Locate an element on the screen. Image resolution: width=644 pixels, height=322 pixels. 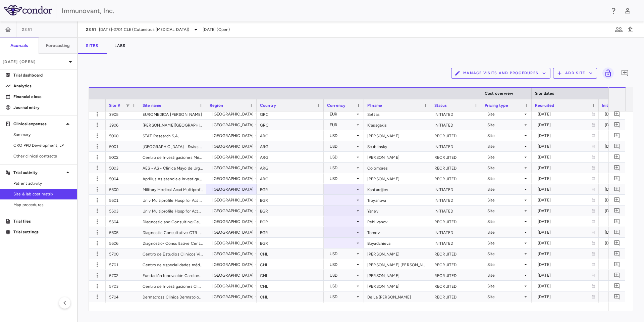
span: Pricing type is located at coordinates (496, 106).